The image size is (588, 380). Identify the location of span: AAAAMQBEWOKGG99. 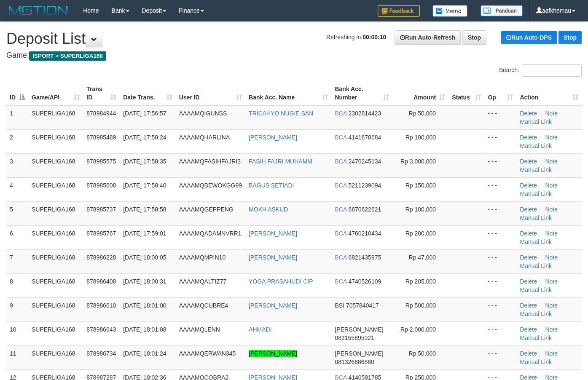
(211, 185).